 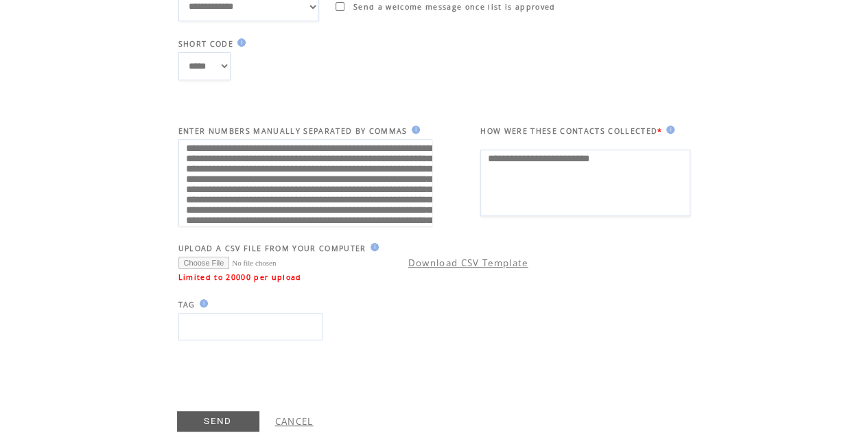 What do you see at coordinates (294, 422) in the screenshot?
I see `a: CANCEL` at bounding box center [294, 422].